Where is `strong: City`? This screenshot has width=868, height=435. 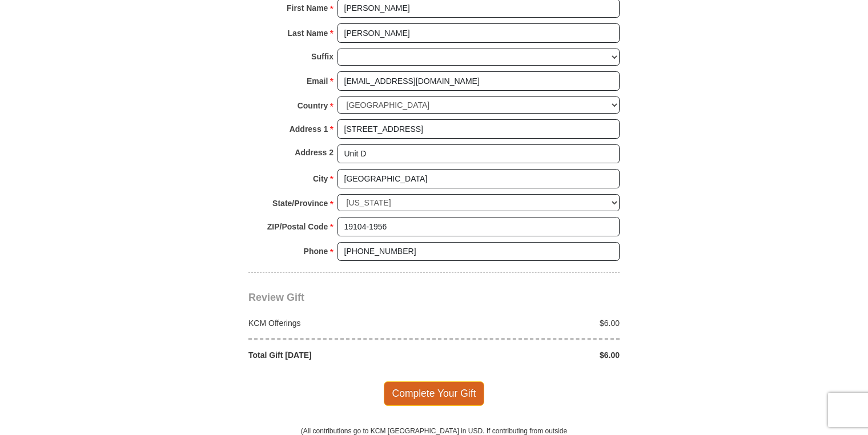
strong: City is located at coordinates (320, 179).